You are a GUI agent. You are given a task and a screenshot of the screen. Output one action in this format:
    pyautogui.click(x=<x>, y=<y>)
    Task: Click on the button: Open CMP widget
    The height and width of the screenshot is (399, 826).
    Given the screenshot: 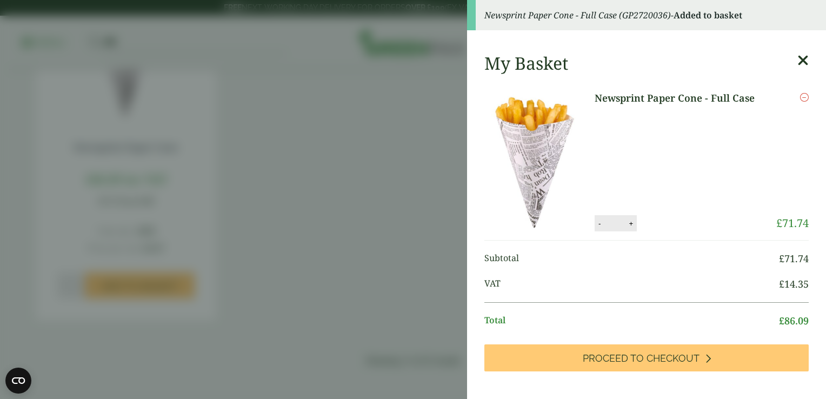 What is the action you would take?
    pyautogui.click(x=18, y=381)
    